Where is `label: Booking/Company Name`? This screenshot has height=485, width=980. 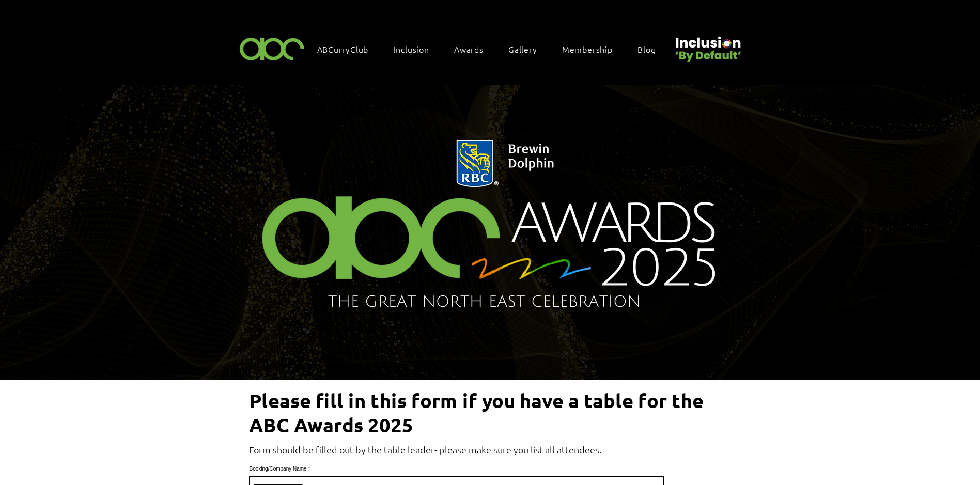 label: Booking/Company Name is located at coordinates (456, 469).